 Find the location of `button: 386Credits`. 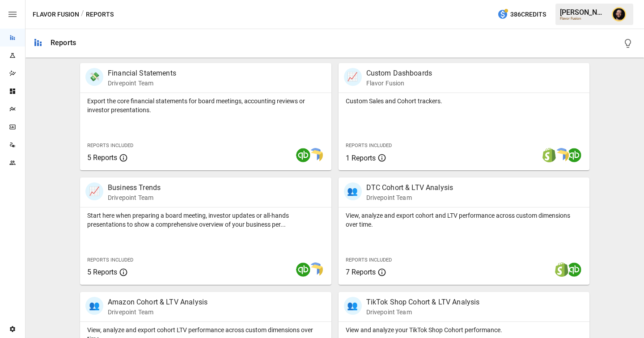

button: 386Credits is located at coordinates (521, 15).